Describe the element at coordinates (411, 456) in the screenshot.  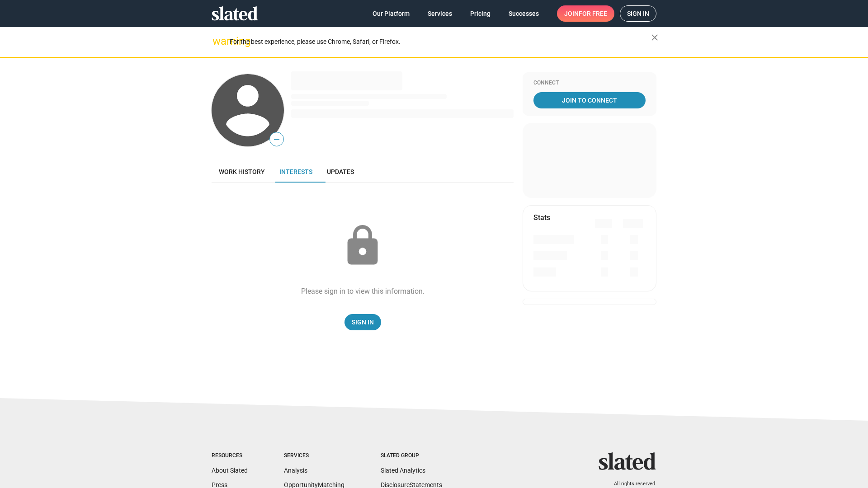
I see `div: Slated Group` at that location.